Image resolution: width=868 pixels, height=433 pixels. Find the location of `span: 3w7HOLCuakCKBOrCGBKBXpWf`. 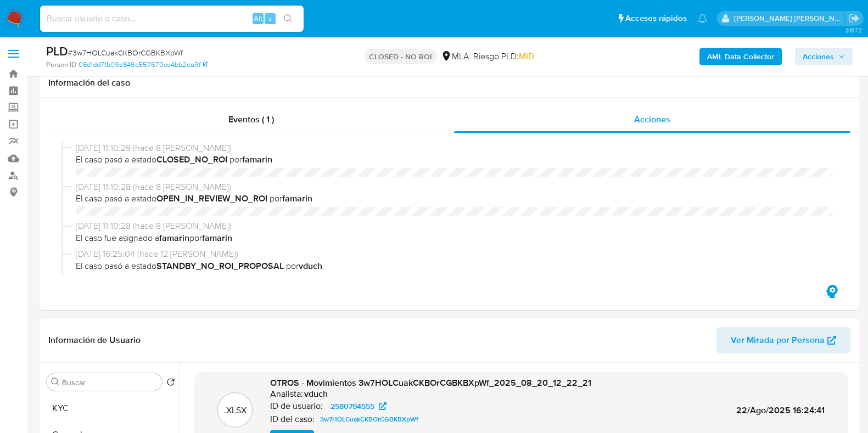

span: 3w7HOLCuakCKBOrCGBKBXpWf is located at coordinates (369, 419).